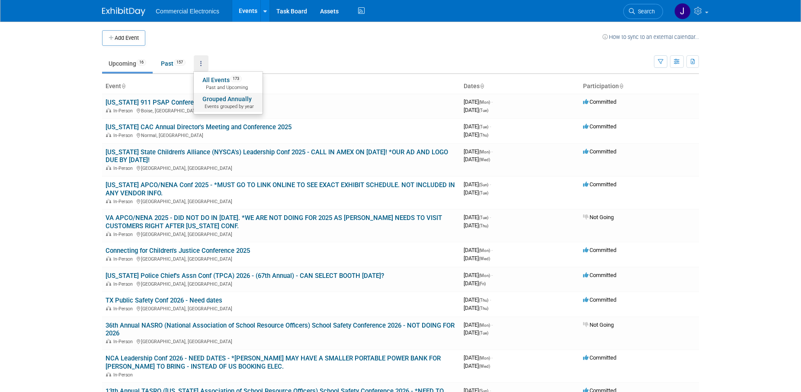 The width and height of the screenshot is (801, 392). What do you see at coordinates (520, 87) in the screenshot?
I see `th: Dates` at bounding box center [520, 87].